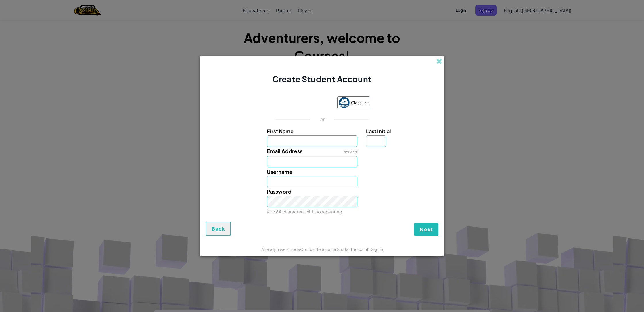  I want to click on button: Back, so click(218, 229).